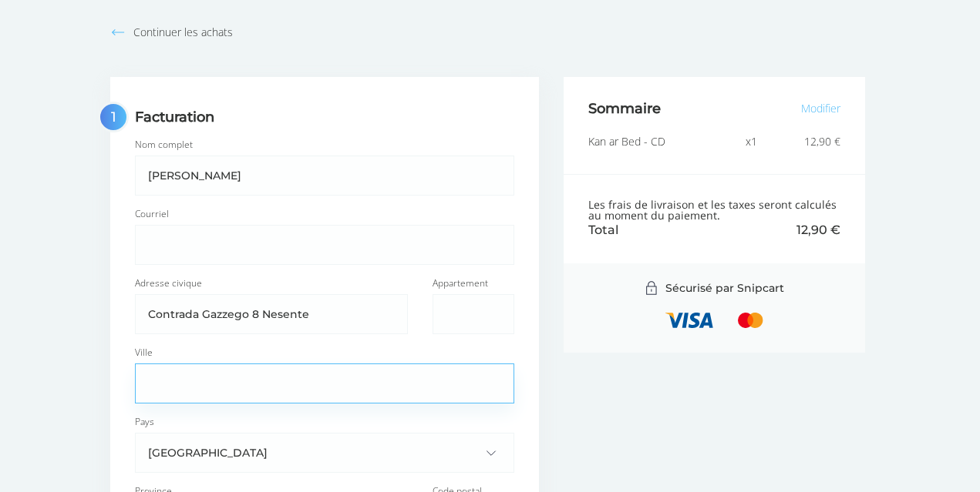 This screenshot has width=980, height=492. Describe the element at coordinates (152, 214) in the screenshot. I see `label: Courriel` at that location.